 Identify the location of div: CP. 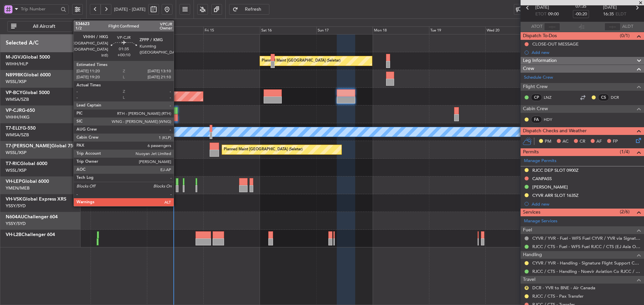
(536, 97).